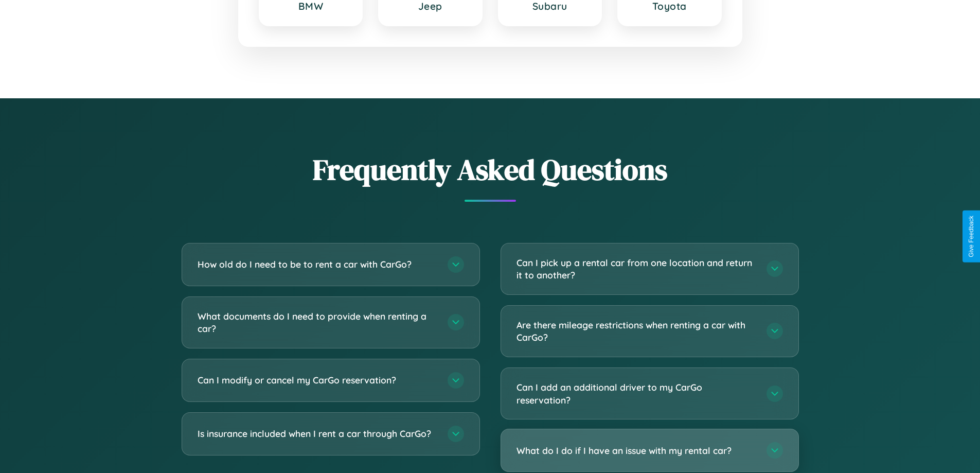  I want to click on h3: What do I do if I have an issue with my rental car?, so click(636, 450).